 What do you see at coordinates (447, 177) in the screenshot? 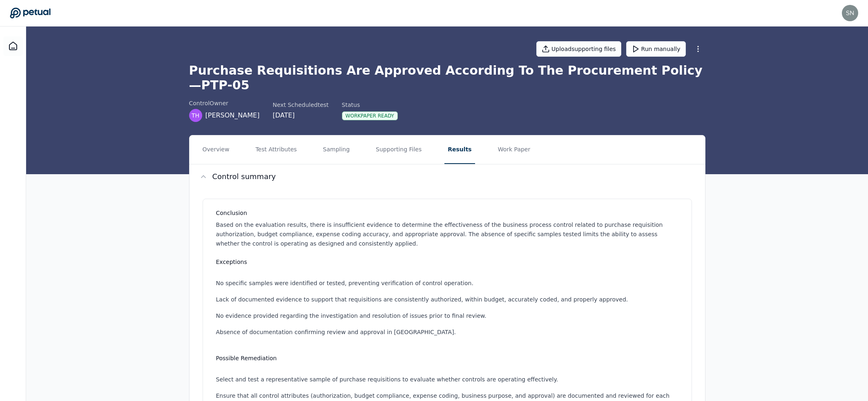
I see `button: Control summary` at bounding box center [447, 177].